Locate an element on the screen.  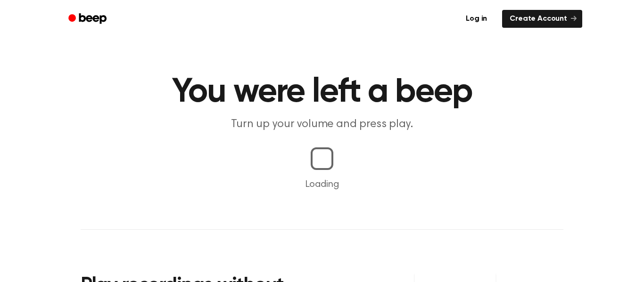
h1: You were left a beep is located at coordinates (322, 93).